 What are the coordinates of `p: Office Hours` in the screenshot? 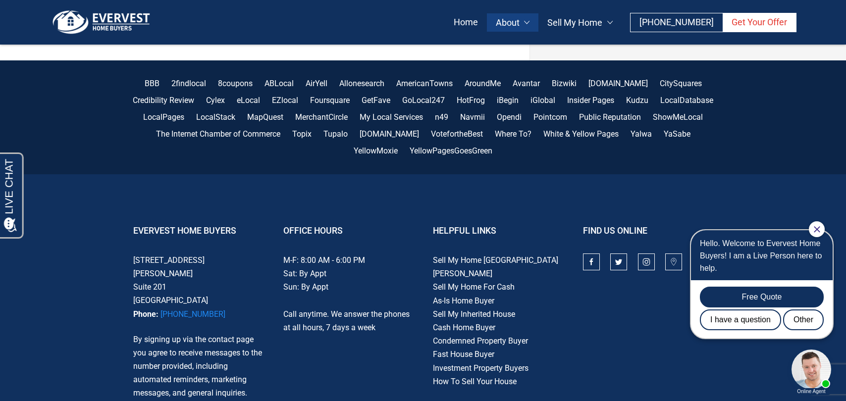 It's located at (348, 231).